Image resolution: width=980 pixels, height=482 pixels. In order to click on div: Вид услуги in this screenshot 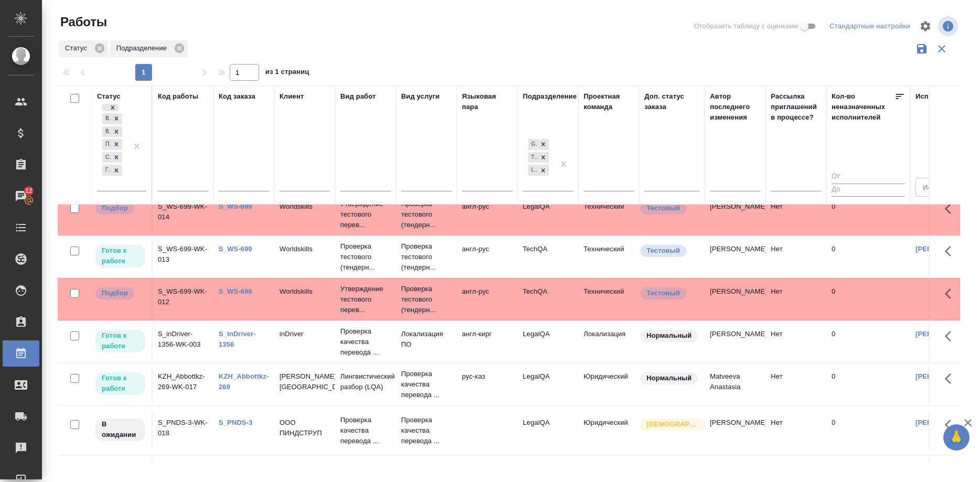, I will do `click(420, 97)`.